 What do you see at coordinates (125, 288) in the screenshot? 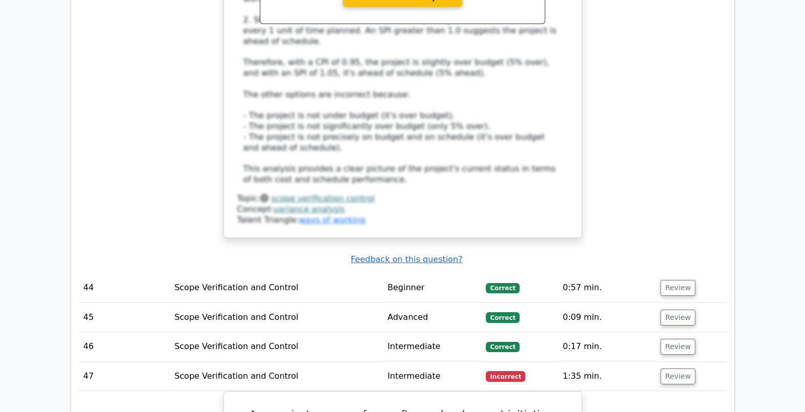
I see `td: 44` at bounding box center [125, 288].